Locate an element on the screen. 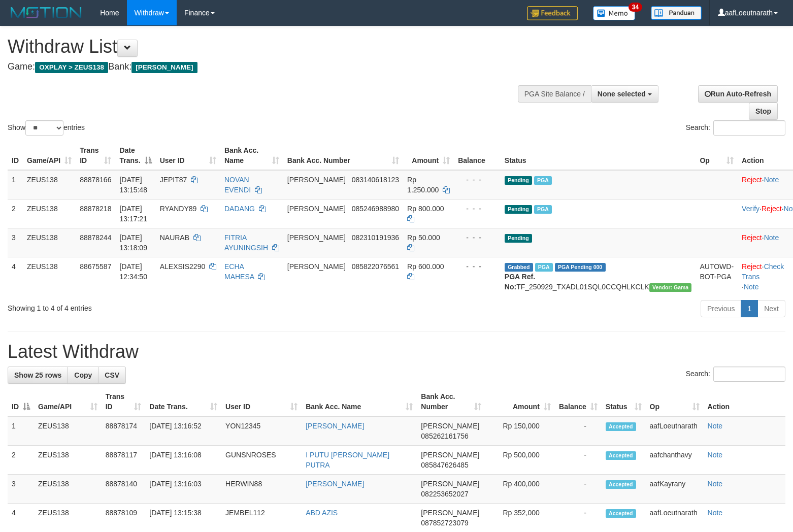 This screenshot has height=532, width=793. a: Check Trans is located at coordinates (762, 272).